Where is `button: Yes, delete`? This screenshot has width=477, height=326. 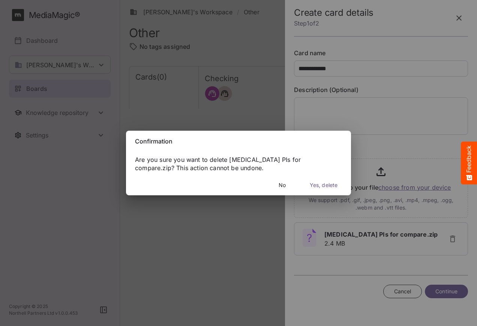 button: Yes, delete is located at coordinates (324, 185).